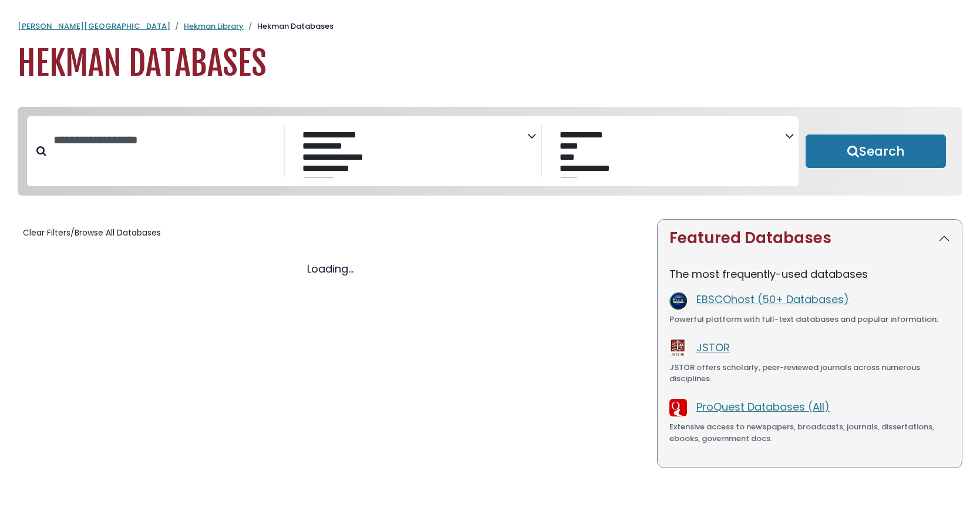 The width and height of the screenshot is (980, 511). What do you see at coordinates (713, 347) in the screenshot?
I see `a: JSTOR` at bounding box center [713, 347].